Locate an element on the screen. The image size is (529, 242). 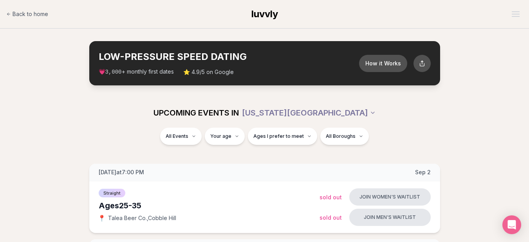
a: Join women's waitlist is located at coordinates (390, 197).